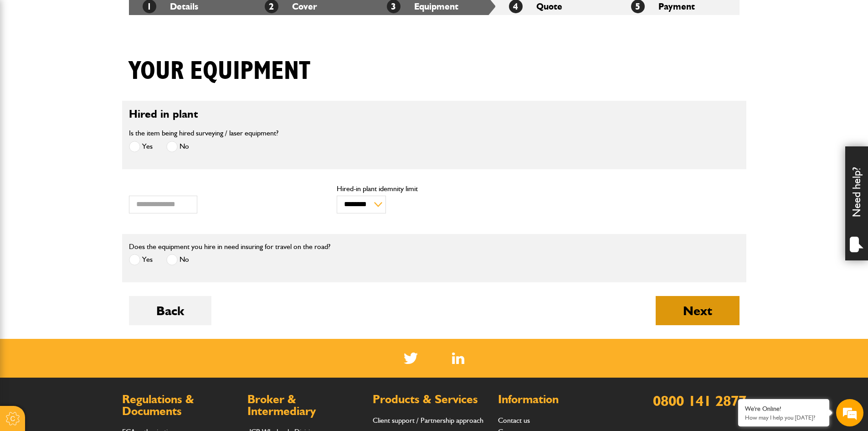  I want to click on h2: Products & Services, so click(431, 400).